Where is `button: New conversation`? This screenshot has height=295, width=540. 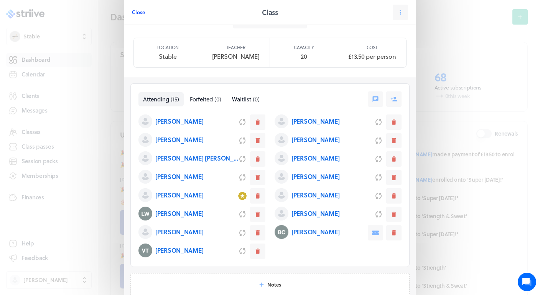 button: New conversation is located at coordinates (77, 97).